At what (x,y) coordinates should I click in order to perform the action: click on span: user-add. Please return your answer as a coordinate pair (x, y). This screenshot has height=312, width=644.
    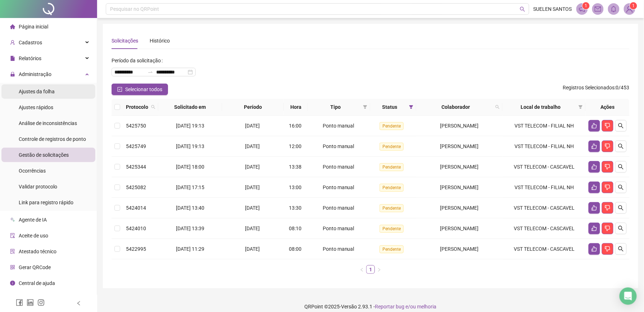
    Looking at the image, I should click on (13, 42).